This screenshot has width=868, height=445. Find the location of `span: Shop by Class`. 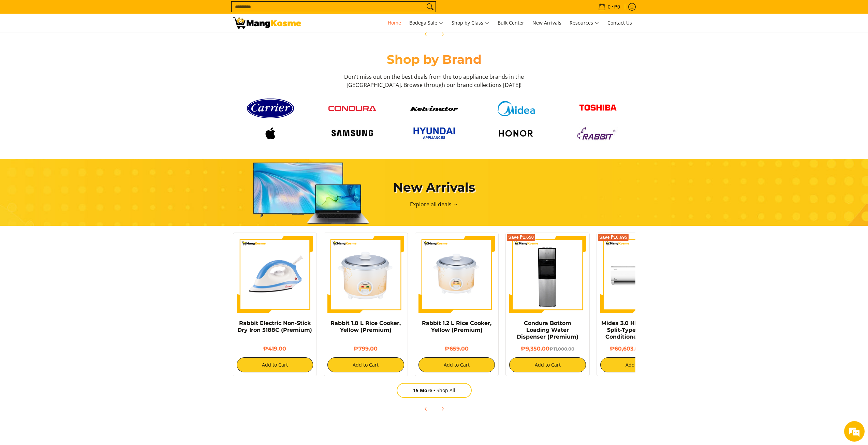

span: Shop by Class is located at coordinates (470, 23).